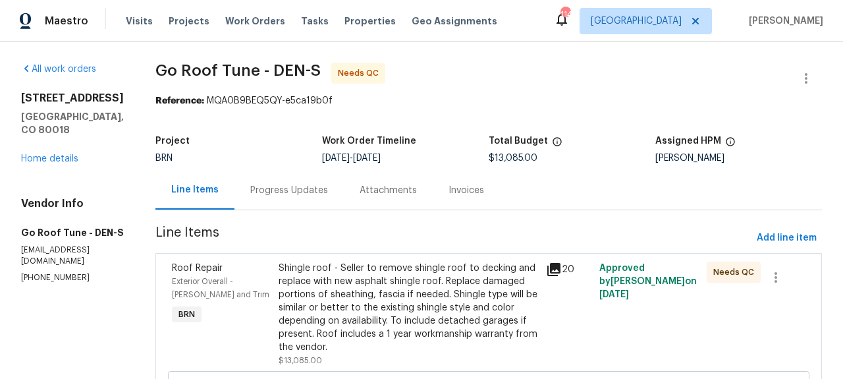 Image resolution: width=843 pixels, height=379 pixels. I want to click on span: Projects, so click(189, 21).